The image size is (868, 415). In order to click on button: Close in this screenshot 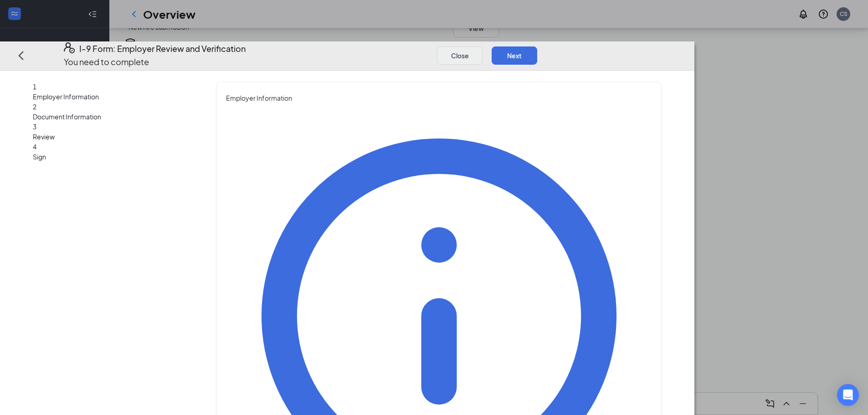, I will do `click(459, 55)`.